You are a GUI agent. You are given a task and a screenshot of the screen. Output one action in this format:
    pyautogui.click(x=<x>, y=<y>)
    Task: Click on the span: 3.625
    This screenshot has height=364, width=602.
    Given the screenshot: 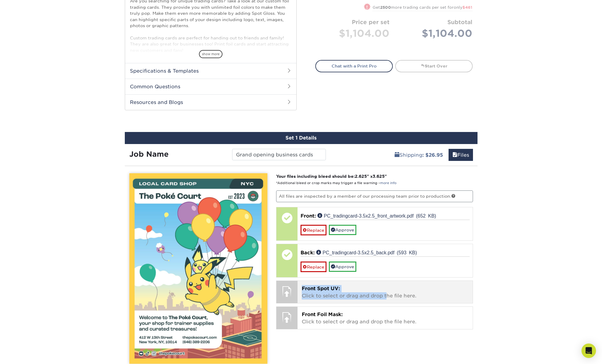 What is the action you would take?
    pyautogui.click(x=379, y=176)
    